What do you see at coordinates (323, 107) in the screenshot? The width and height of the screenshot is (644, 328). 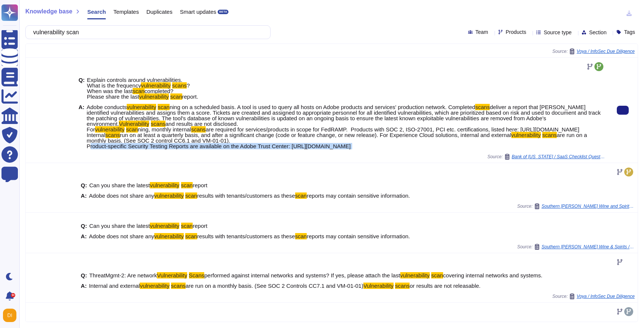 I see `span: ning on a scheduled basis. A tool is used to query all hosts on Adobe products and services' prod...` at bounding box center [323, 107].